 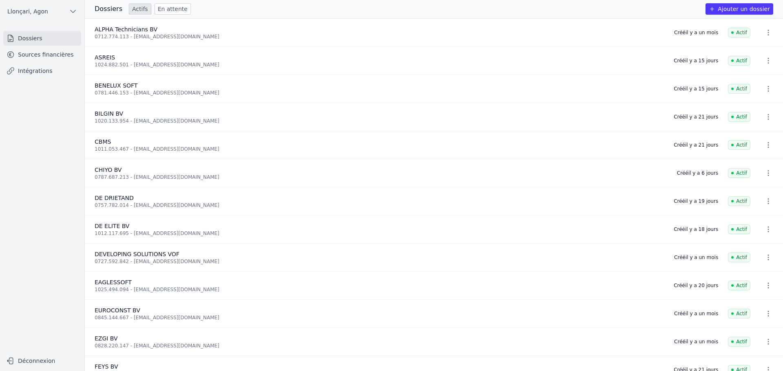 What do you see at coordinates (117, 311) in the screenshot?
I see `span: EUROCONST BV` at bounding box center [117, 311].